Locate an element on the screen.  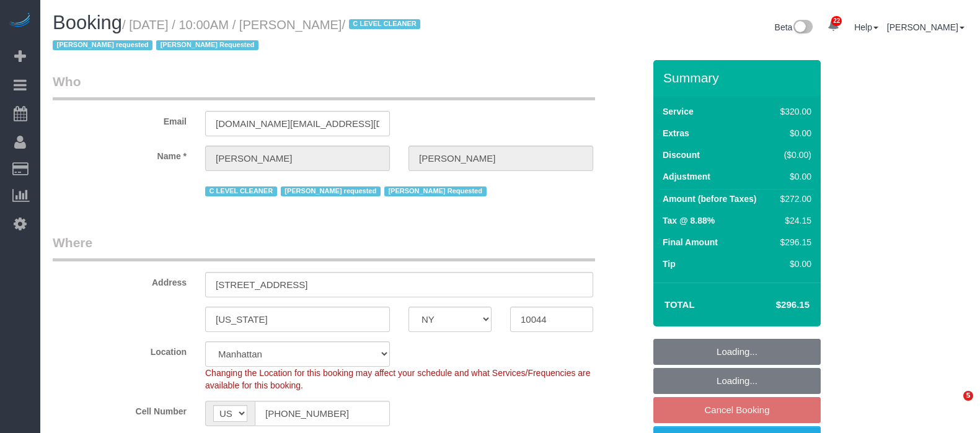
input: Email is located at coordinates (297, 123).